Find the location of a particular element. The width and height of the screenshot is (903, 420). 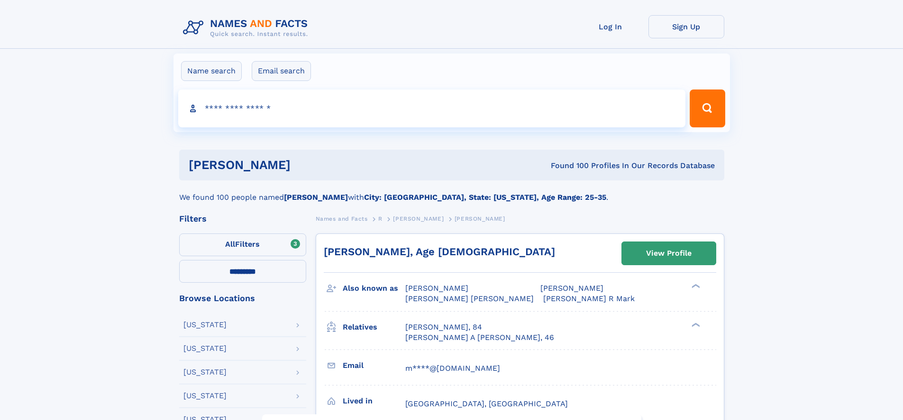

h3: Relatives is located at coordinates (374, 327).